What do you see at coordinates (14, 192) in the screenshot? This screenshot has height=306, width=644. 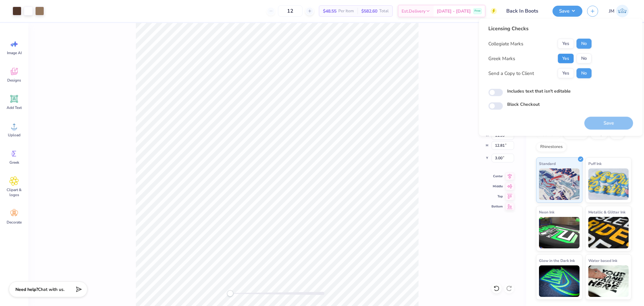 I see `span: Clipart & logos` at bounding box center [14, 192].